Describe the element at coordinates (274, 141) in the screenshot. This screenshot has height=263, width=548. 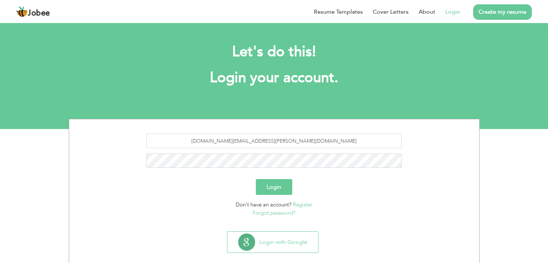
I see `input: Email` at that location.